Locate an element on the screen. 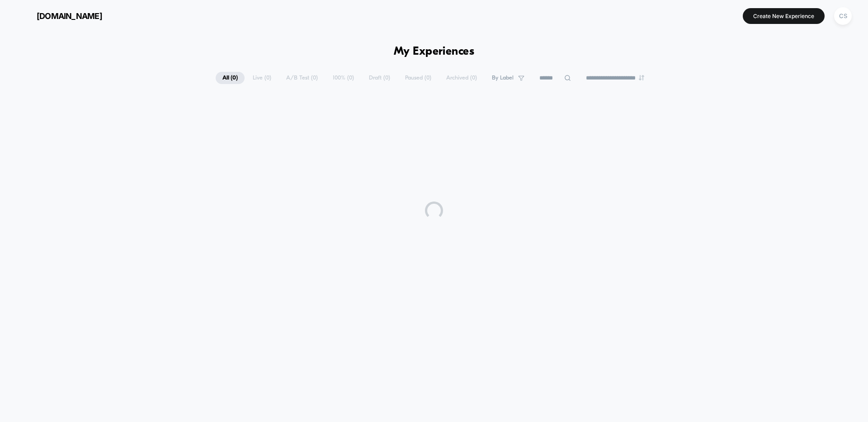  div: CS is located at coordinates (843, 16).